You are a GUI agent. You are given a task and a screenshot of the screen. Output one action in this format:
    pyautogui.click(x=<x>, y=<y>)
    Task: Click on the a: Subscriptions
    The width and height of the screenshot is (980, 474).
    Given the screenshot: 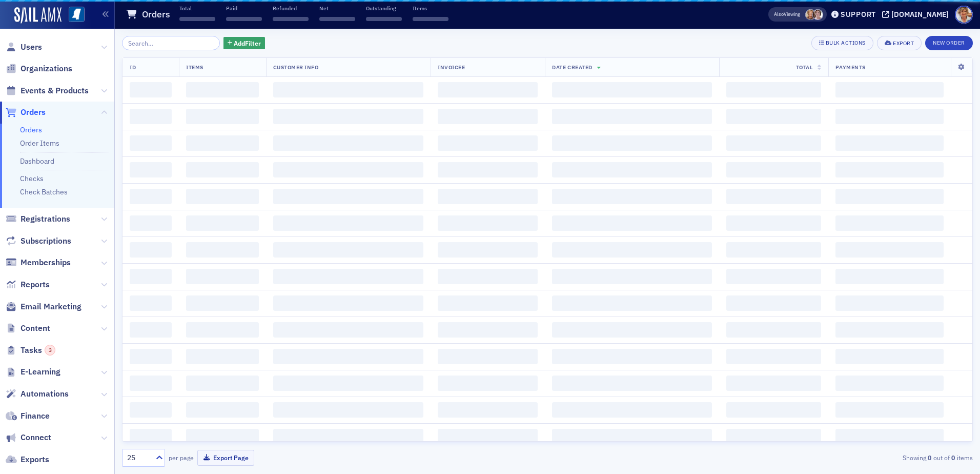 What is the action you would take?
    pyautogui.click(x=38, y=240)
    